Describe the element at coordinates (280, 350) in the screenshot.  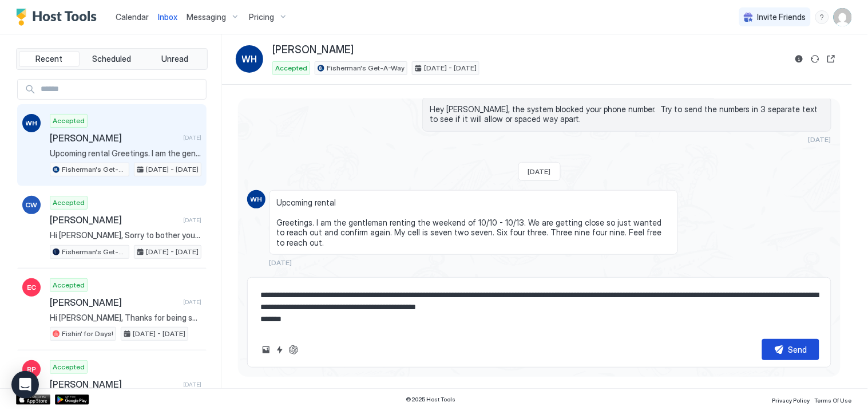
I see `button: Quick reply` at that location.